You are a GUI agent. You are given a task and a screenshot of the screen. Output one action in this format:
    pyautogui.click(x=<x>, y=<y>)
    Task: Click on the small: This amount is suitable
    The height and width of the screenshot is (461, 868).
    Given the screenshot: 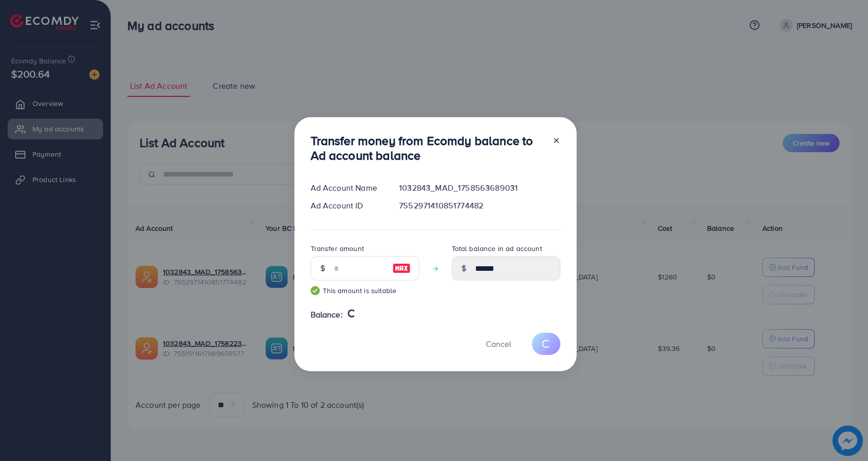 What is the action you would take?
    pyautogui.click(x=365, y=291)
    